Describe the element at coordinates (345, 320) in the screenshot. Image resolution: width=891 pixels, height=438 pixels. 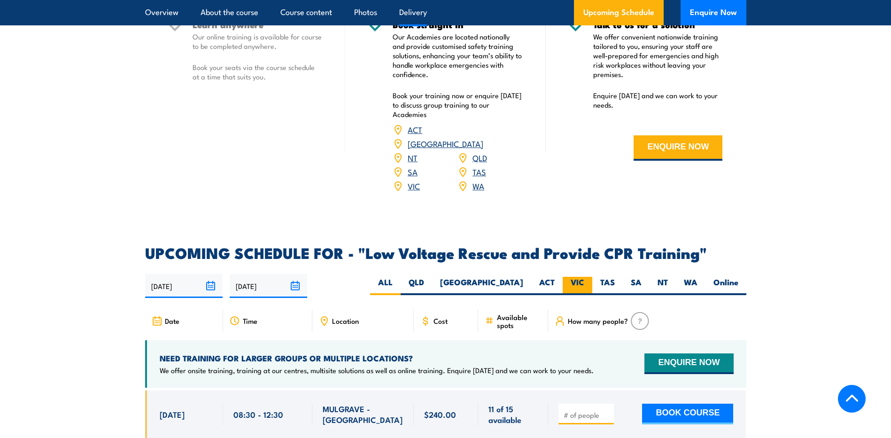
I see `span: Location` at that location.